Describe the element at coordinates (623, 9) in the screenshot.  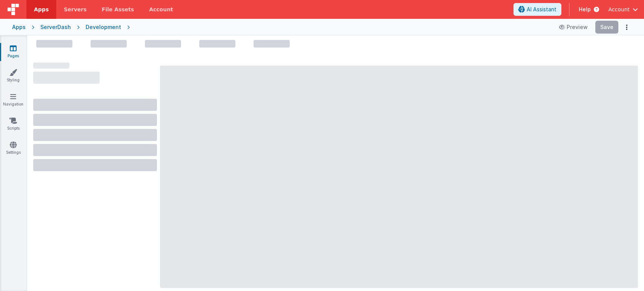
I see `button: Account` at that location.